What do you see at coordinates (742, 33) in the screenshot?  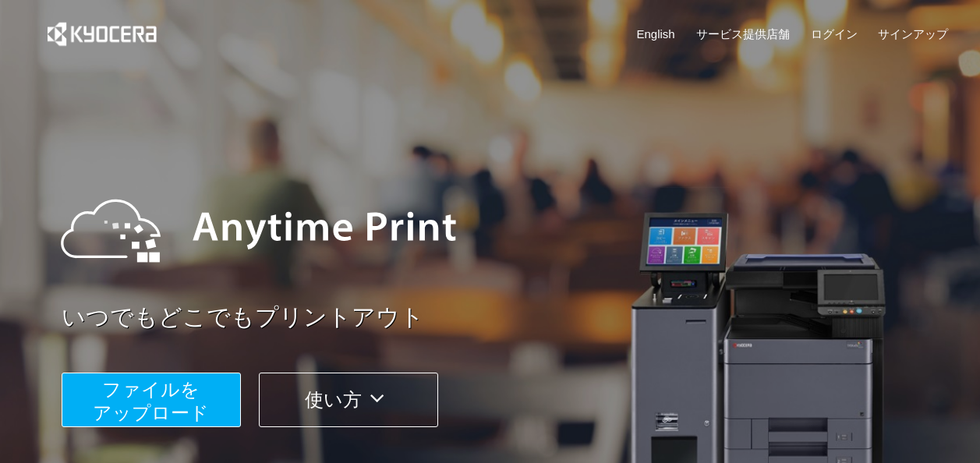 I see `a: サービス提供店舗` at bounding box center [742, 33].